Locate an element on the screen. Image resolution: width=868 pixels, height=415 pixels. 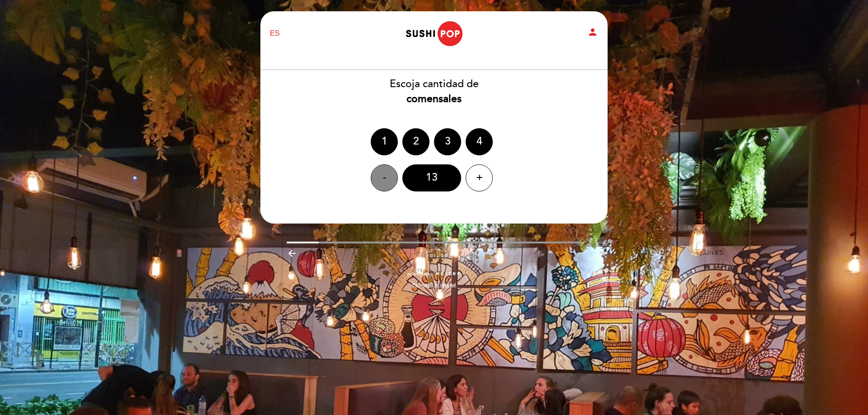
div: 2 is located at coordinates (416, 142).